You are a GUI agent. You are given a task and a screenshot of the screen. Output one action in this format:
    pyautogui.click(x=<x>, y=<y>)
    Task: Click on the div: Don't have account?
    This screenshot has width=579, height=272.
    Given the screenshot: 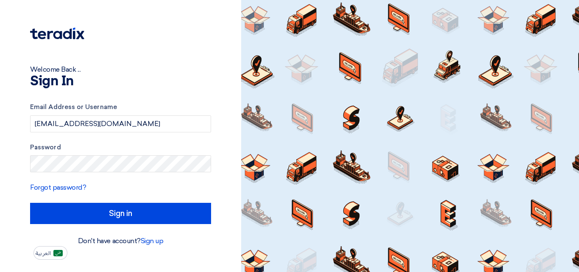 What is the action you would take?
    pyautogui.click(x=120, y=241)
    